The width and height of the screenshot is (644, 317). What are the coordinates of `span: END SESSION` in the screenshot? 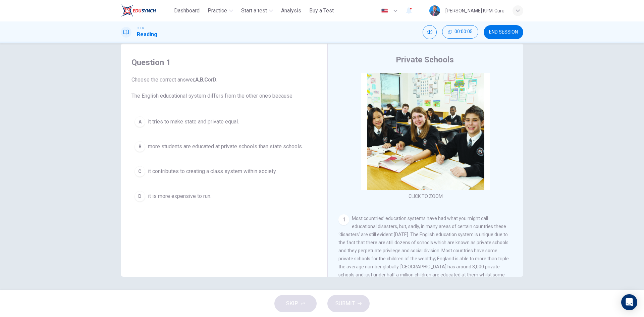 It's located at (504, 32).